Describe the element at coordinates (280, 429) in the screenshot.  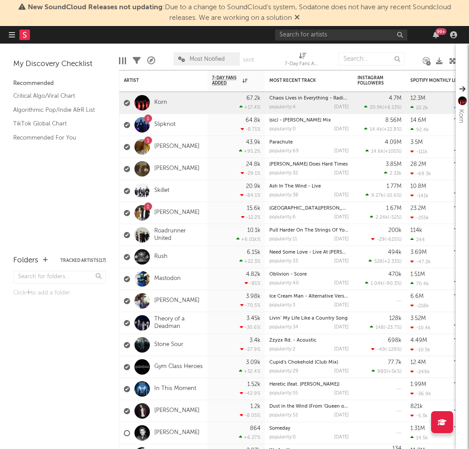
I see `a: Someday` at that location.